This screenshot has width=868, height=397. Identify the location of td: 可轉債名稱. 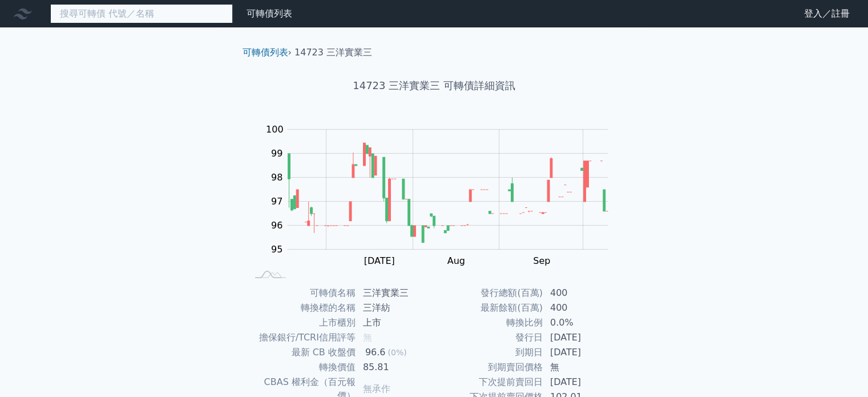
(301, 293).